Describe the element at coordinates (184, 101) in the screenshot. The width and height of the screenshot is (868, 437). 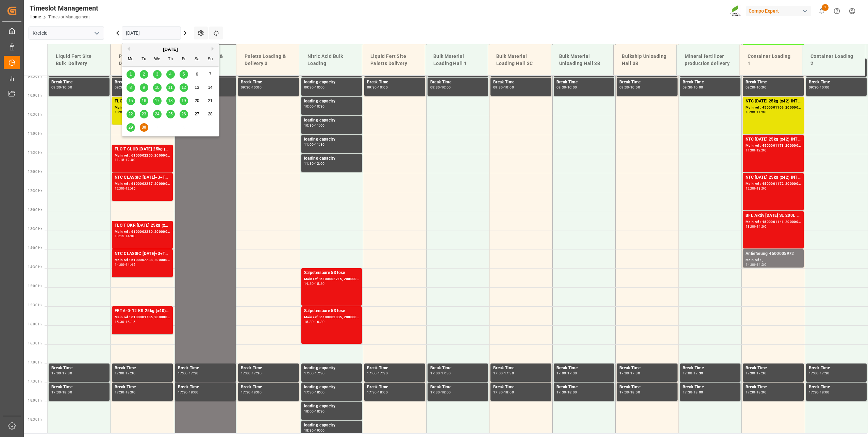
I see `span: 19` at that location.